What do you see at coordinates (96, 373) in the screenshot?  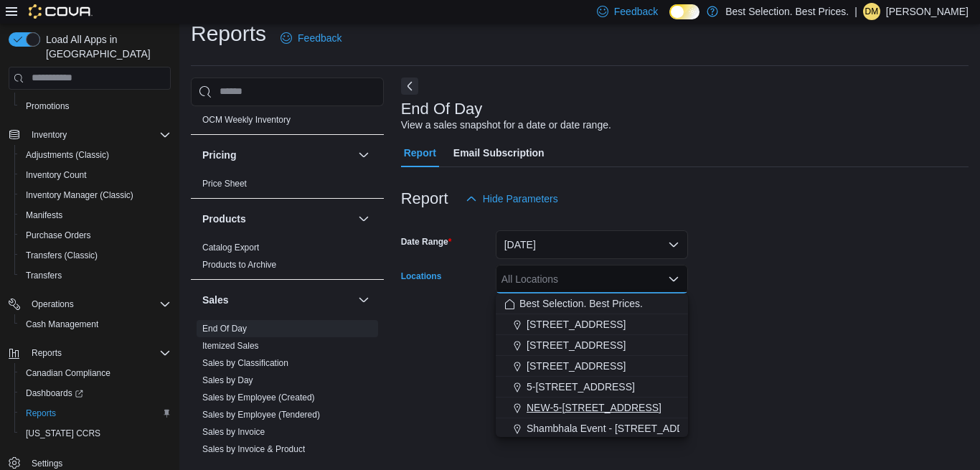 I see `button: Canadian Compliance` at bounding box center [96, 373].